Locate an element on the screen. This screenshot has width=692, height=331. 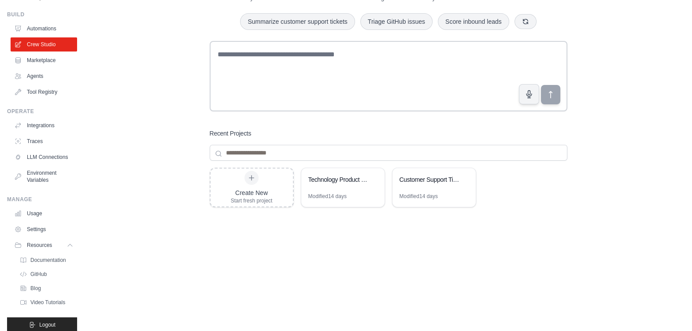
button: Get new suggestions is located at coordinates (525, 22).